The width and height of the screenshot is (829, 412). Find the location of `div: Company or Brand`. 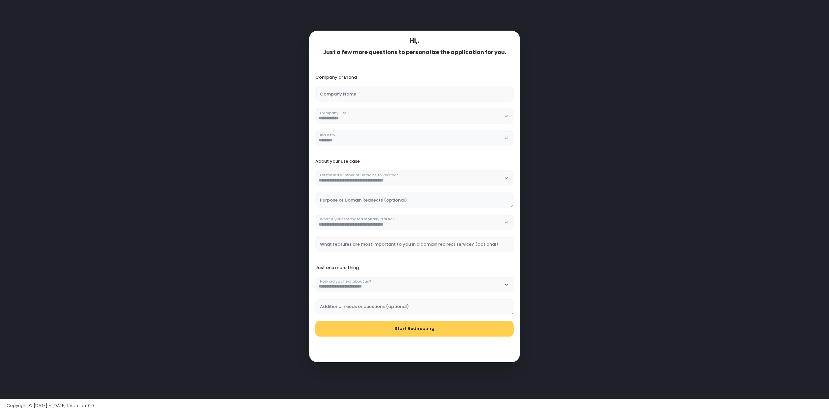

div: Company or Brand is located at coordinates (414, 77).